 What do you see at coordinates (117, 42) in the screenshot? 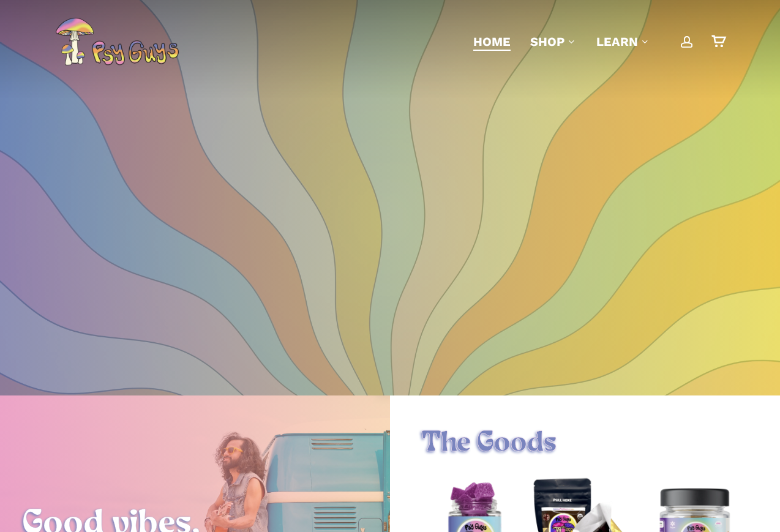
I see `a: PsyGuys` at bounding box center [117, 42].